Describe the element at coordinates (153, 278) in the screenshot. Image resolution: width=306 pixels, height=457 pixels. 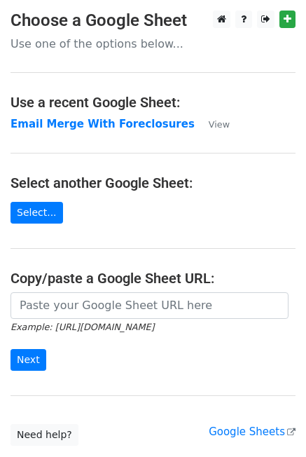
I see `h4: Copy/paste a Google Sheet URL:` at that location.